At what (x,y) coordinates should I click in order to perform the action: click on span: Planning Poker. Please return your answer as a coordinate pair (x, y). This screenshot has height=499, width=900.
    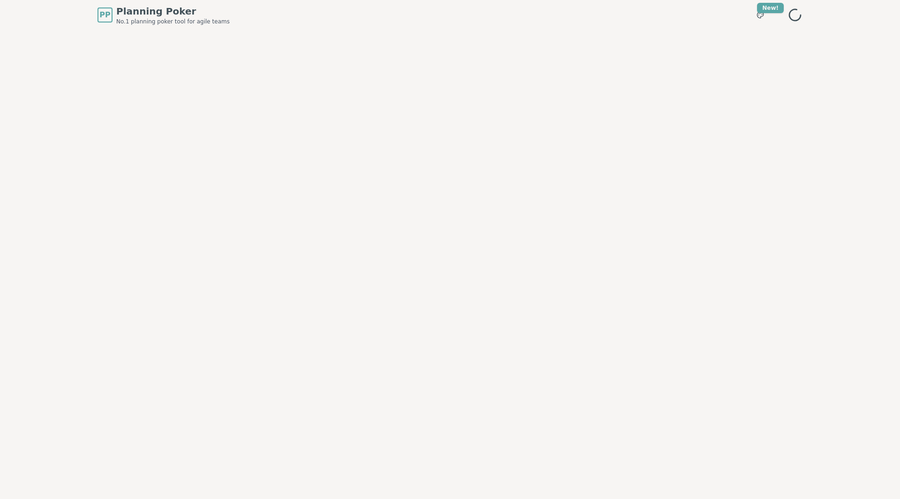
    Looking at the image, I should click on (173, 11).